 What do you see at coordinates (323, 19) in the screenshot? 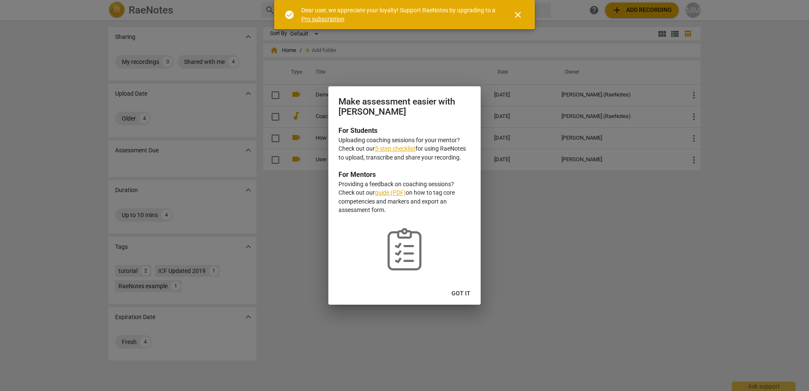
I see `a: Pro subscription` at bounding box center [323, 19].